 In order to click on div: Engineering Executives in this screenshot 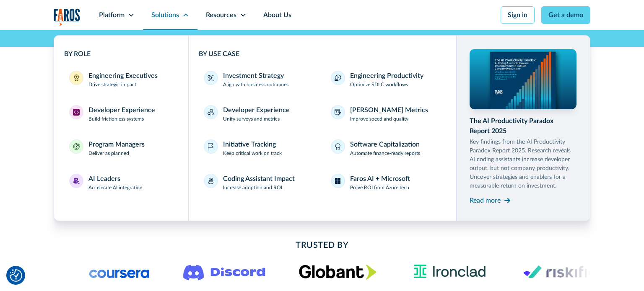, I will do `click(123, 76)`.